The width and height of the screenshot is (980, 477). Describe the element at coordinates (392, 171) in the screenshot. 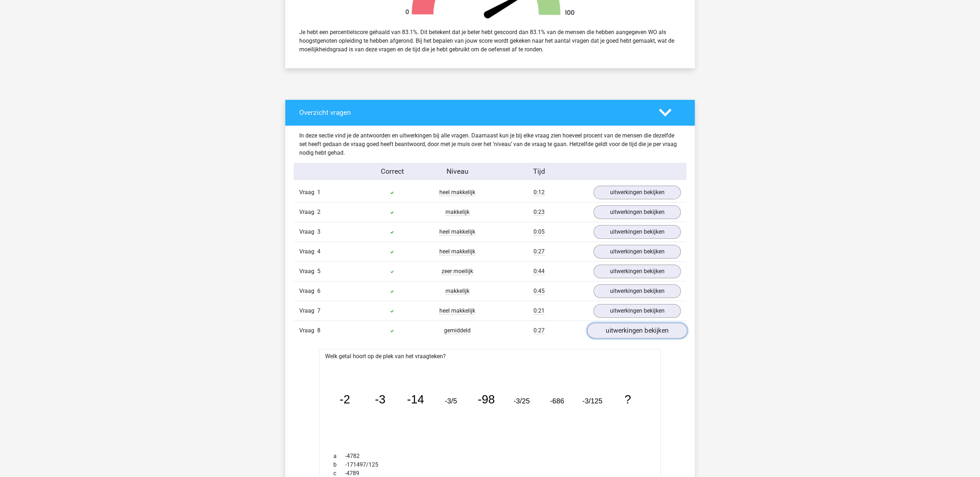

I see `div: Correct` at that location.